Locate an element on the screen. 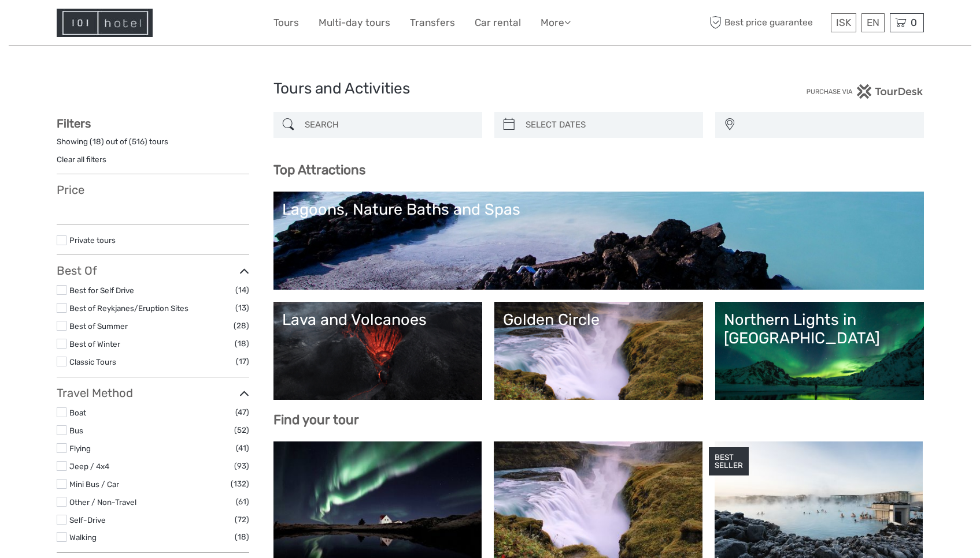  span: (13) is located at coordinates (242, 308).